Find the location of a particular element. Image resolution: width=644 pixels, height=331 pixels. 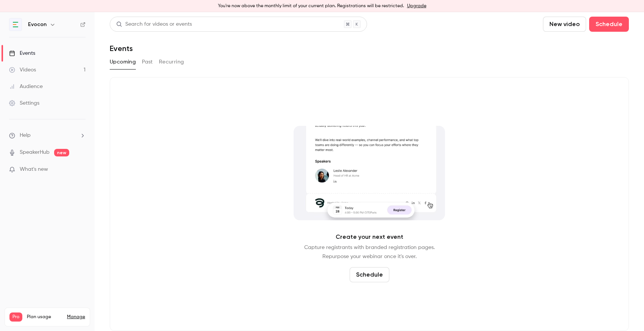

h6: Evocon is located at coordinates (37, 25).